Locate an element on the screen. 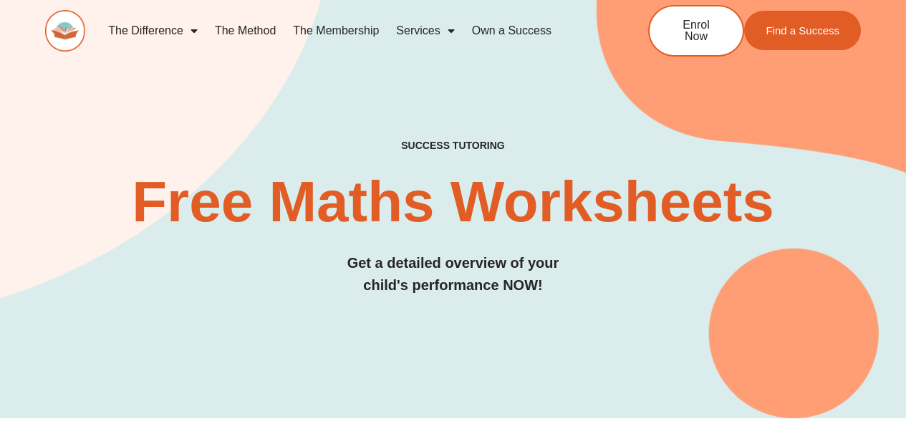  a: The Method is located at coordinates (245, 31).